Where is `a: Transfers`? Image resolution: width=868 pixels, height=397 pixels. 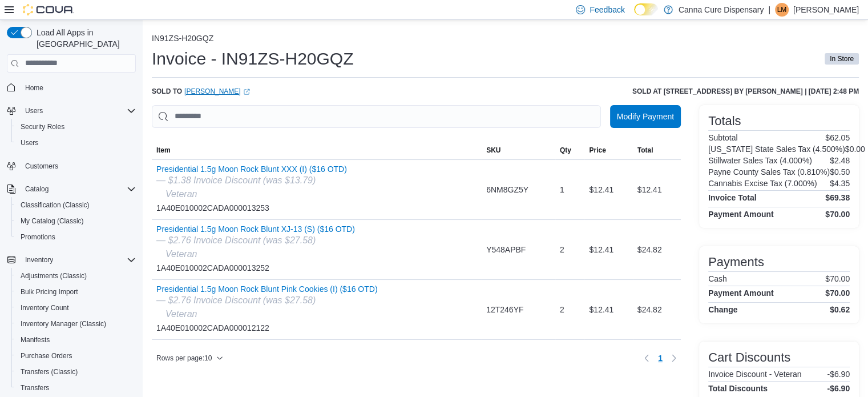 a: Transfers is located at coordinates (35, 388).